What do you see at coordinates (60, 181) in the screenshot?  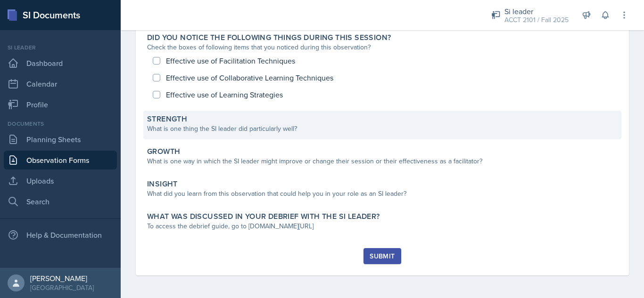 I see `a: Uploads` at bounding box center [60, 181].